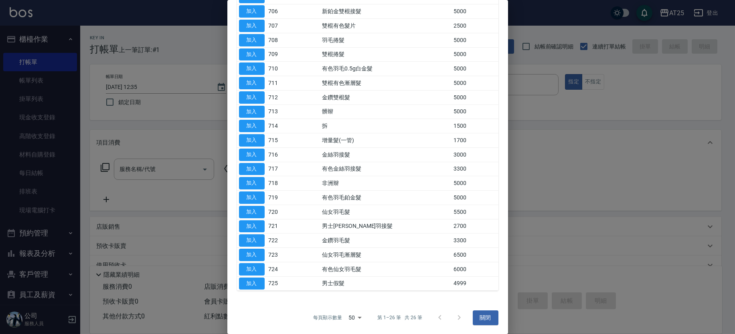 Image resolution: width=735 pixels, height=334 pixels. I want to click on td: 707, so click(280, 26).